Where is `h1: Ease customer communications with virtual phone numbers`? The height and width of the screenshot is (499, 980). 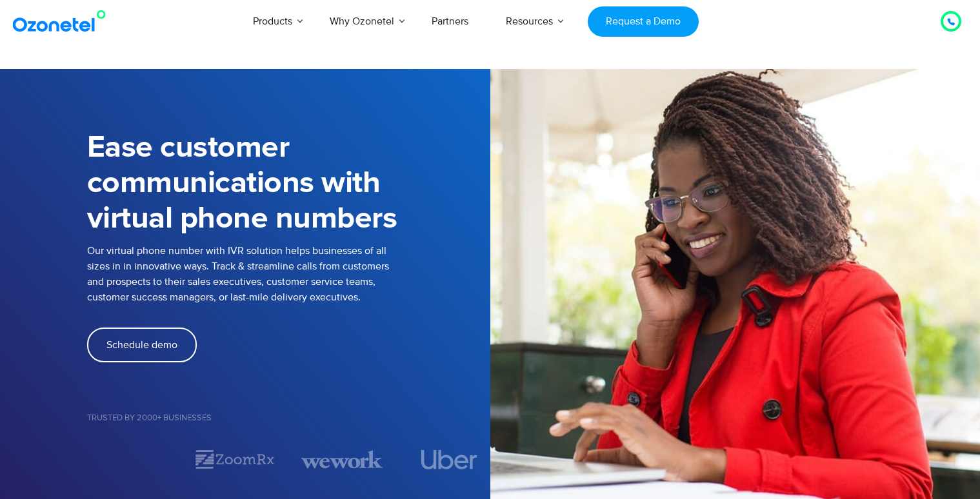 h1: Ease customer communications with virtual phone numbers is located at coordinates (288, 183).